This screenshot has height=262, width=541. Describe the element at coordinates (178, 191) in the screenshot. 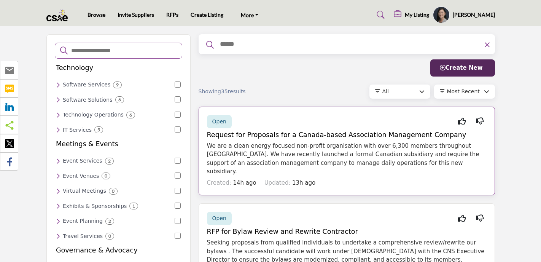

I see `input: Select Virtual Meetings` at that location.